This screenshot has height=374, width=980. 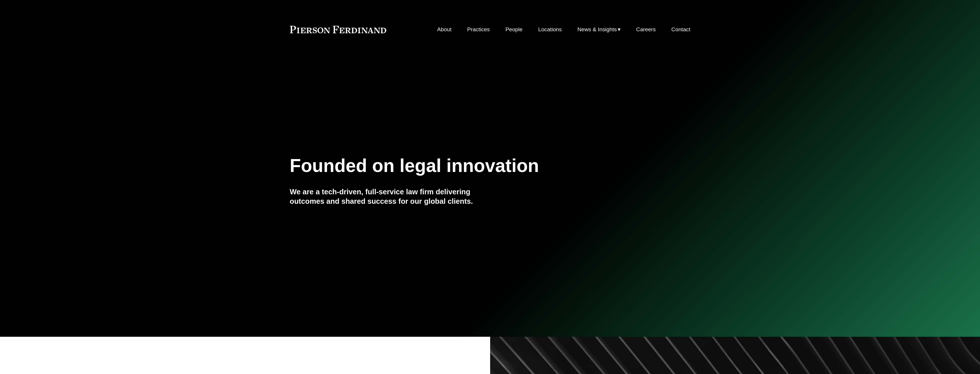 I want to click on h1: Founded on legal innovation, so click(x=457, y=166).